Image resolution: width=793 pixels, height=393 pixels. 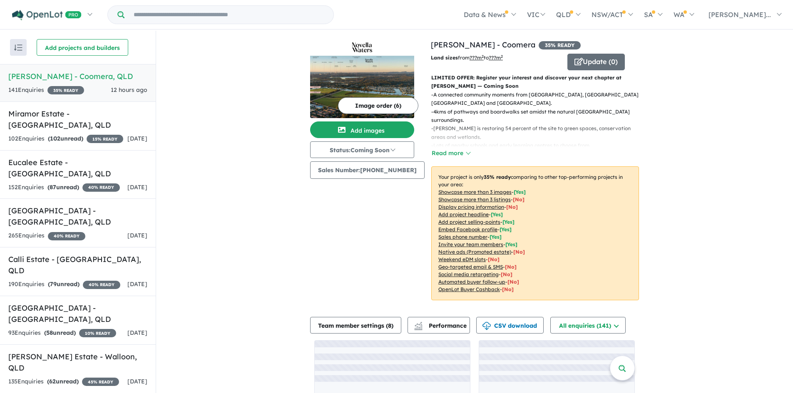 I want to click on u: ??? m, so click(x=477, y=57).